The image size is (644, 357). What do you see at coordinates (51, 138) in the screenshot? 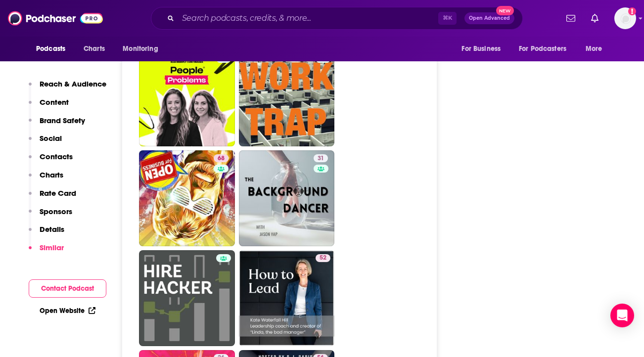
I see `p: Social` at bounding box center [51, 138].